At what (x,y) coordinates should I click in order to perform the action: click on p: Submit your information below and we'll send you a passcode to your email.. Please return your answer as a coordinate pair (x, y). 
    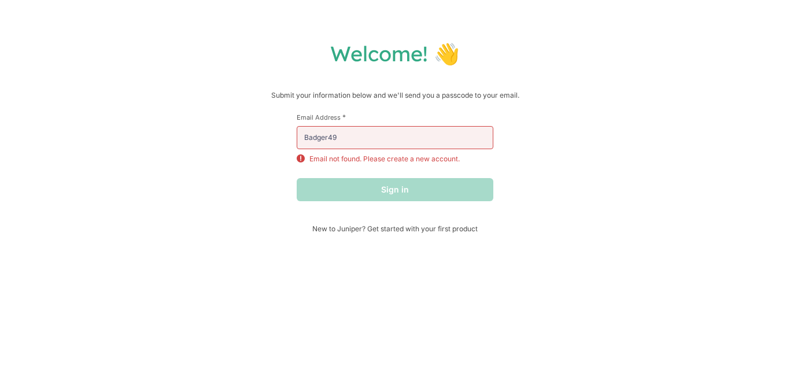
    Looking at the image, I should click on (395, 95).